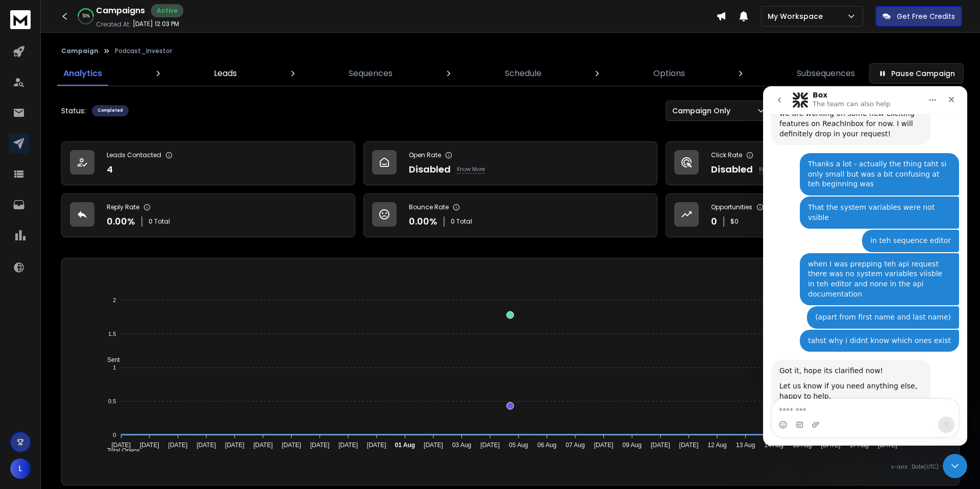  What do you see at coordinates (116, 126) in the screenshot?
I see `div: That the system variables were not vsible` at bounding box center [116, 126].